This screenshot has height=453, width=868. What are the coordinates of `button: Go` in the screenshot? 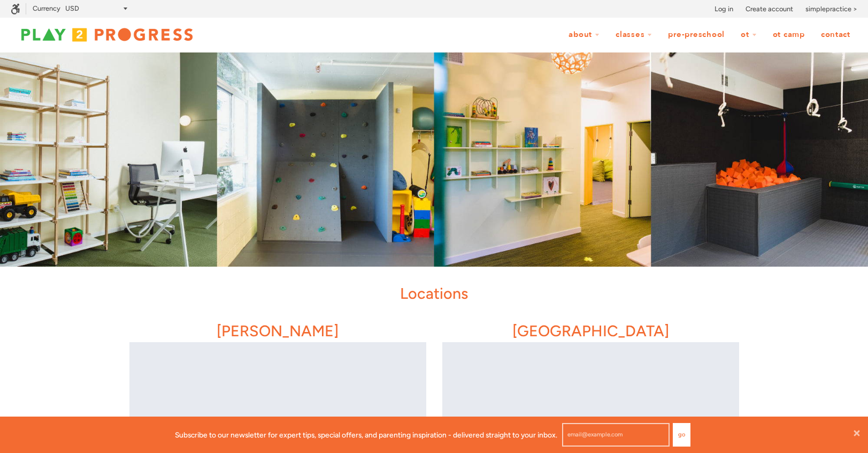 It's located at (681, 434).